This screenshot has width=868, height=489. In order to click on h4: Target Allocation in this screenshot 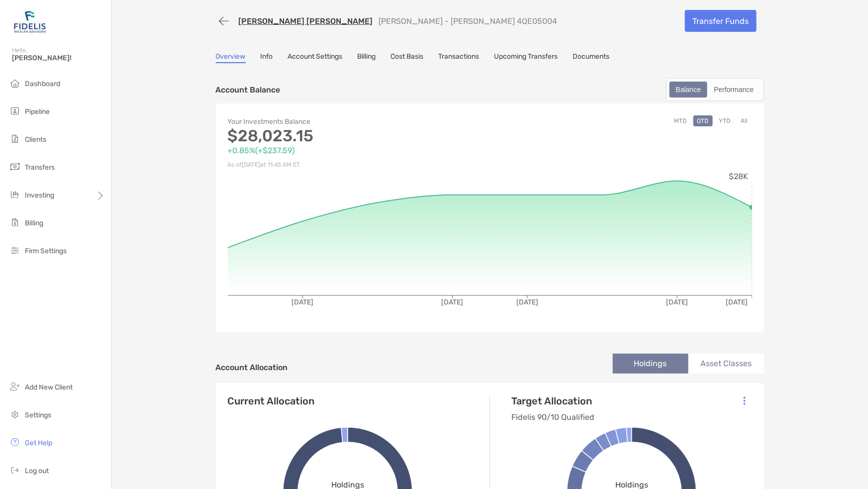, I will do `click(553, 400)`.